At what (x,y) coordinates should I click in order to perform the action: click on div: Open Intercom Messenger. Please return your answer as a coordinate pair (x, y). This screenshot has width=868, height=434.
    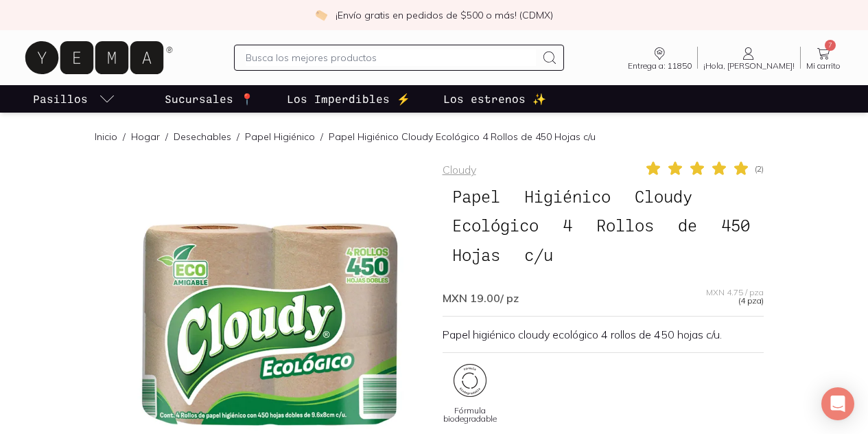
    Looking at the image, I should click on (838, 403).